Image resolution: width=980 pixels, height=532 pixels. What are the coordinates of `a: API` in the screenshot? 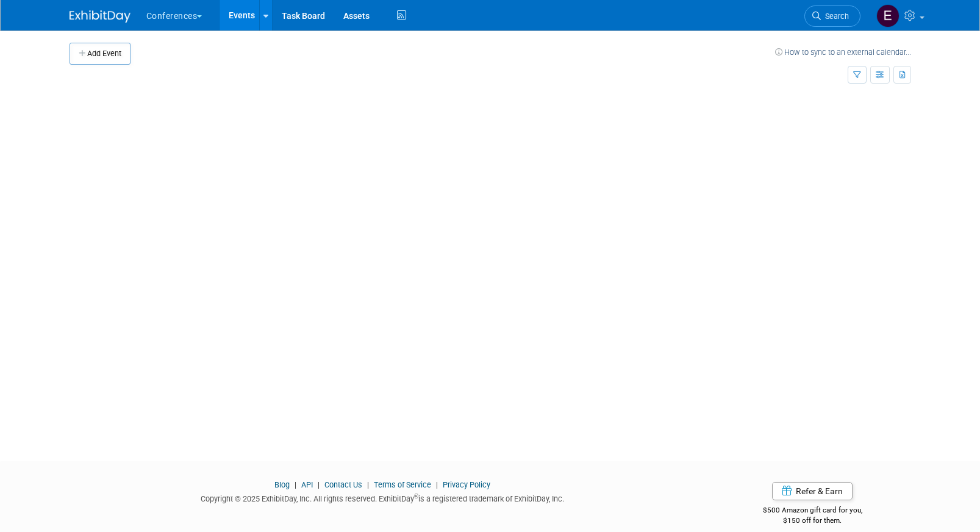 It's located at (307, 484).